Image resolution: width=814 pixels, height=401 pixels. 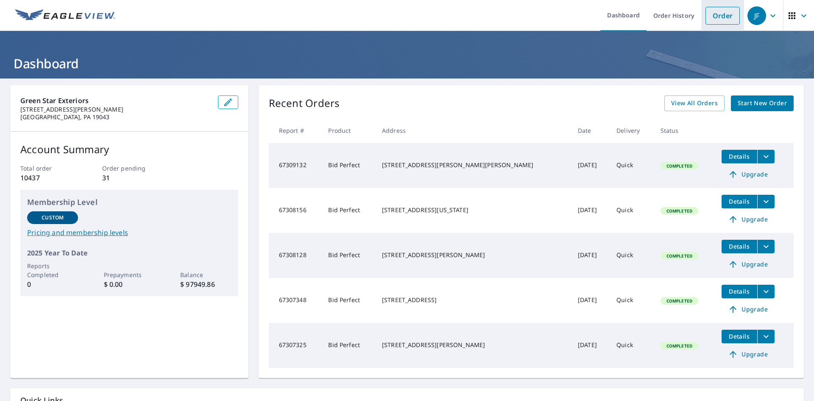 What do you see at coordinates (407, 63) in the screenshot?
I see `h1: Dashboard` at bounding box center [407, 63].